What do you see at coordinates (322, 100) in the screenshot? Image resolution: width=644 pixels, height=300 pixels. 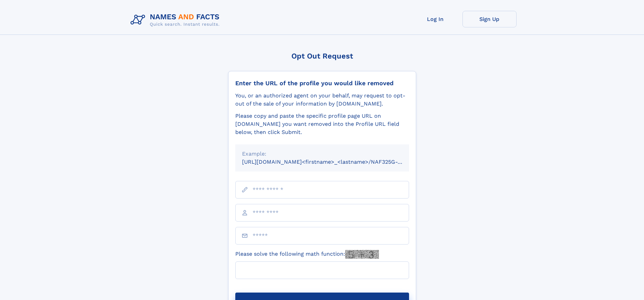 I see `div: You, or an authorized agent on your behalf, may request to opt-out of the sale of your informatio...` at bounding box center [322, 100].